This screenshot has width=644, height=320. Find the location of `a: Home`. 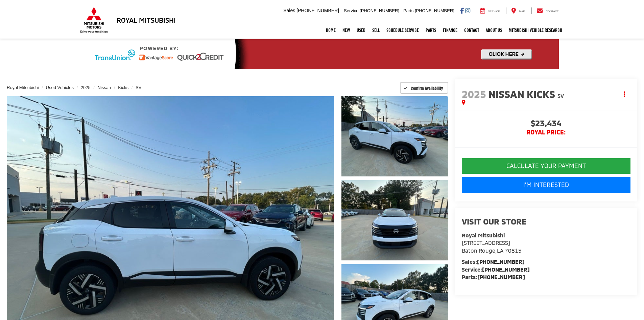

a: Home is located at coordinates (331, 30).